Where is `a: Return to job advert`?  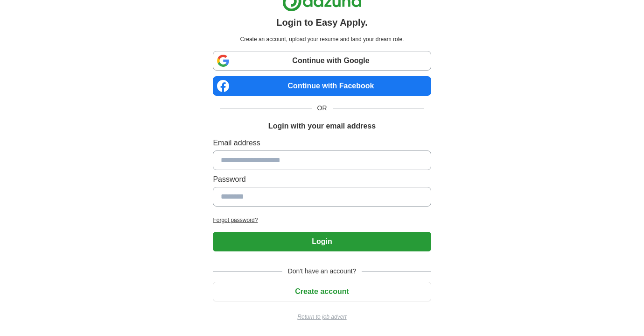 a: Return to job advert is located at coordinates (321, 317).